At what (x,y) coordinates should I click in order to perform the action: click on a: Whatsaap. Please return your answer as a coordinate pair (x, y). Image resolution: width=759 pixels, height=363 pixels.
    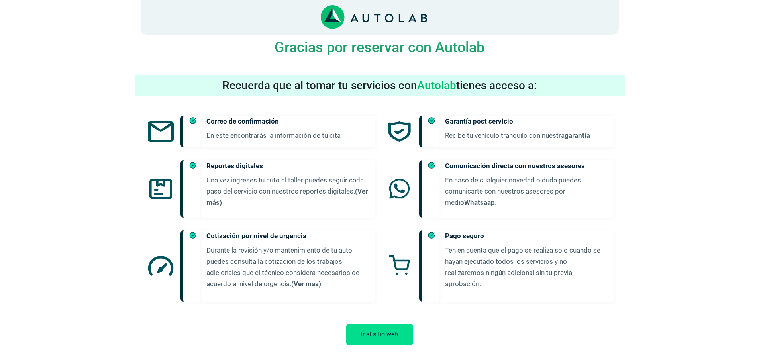
    Looking at the image, I should click on (480, 203).